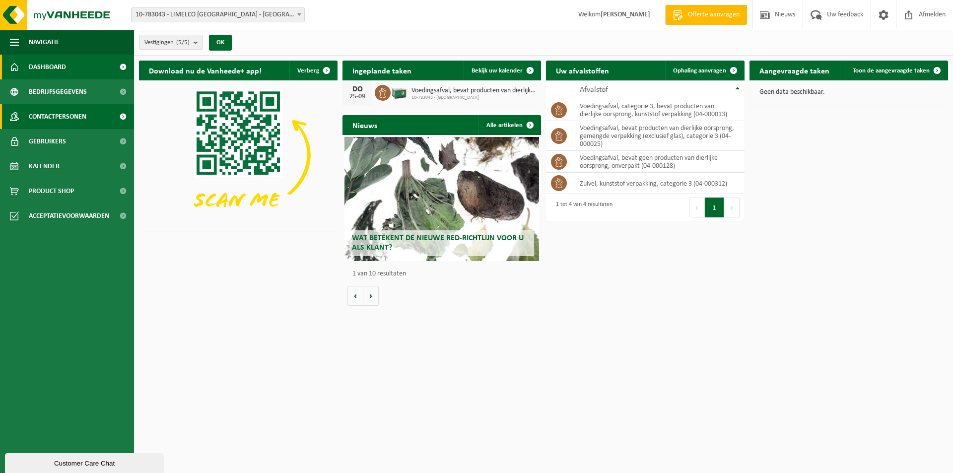 This screenshot has width=953, height=473. What do you see at coordinates (58, 92) in the screenshot?
I see `span: Bedrijfsgegevens` at bounding box center [58, 92].